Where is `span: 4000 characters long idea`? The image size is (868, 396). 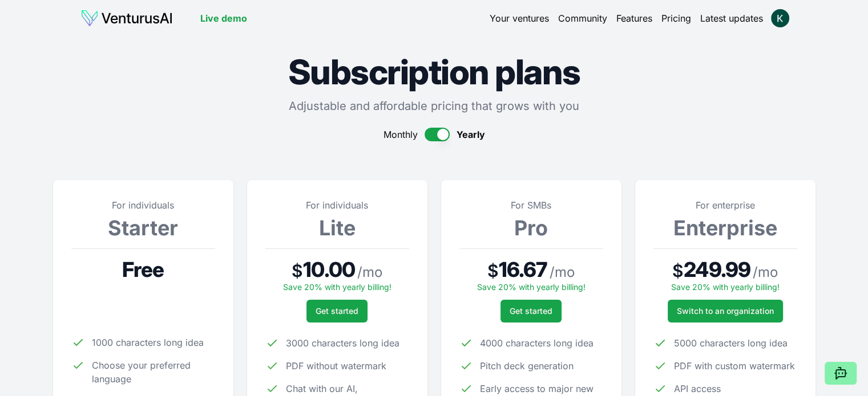
span: 4000 characters long idea is located at coordinates (536, 343).